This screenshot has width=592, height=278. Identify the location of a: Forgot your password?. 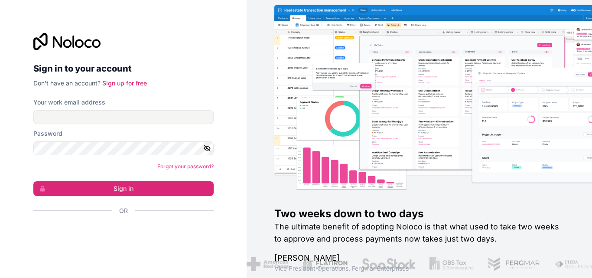
(186, 166).